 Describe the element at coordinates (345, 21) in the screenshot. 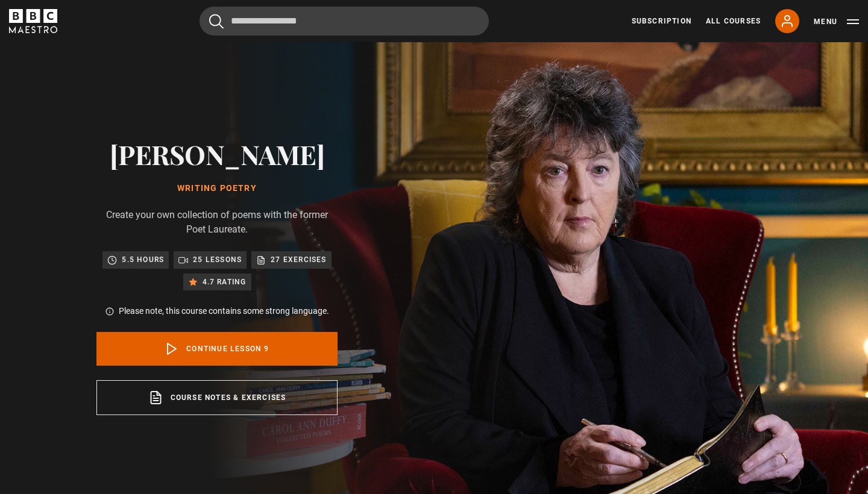

I see `input: Search` at that location.